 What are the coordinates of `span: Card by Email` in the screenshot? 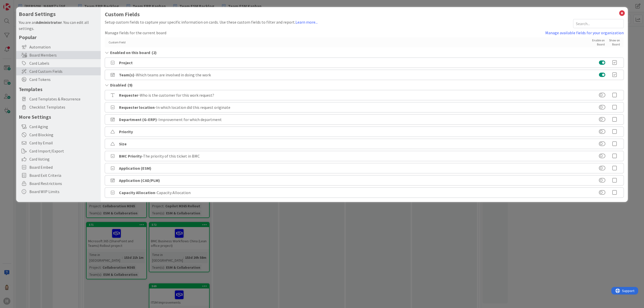 It's located at (64, 143).